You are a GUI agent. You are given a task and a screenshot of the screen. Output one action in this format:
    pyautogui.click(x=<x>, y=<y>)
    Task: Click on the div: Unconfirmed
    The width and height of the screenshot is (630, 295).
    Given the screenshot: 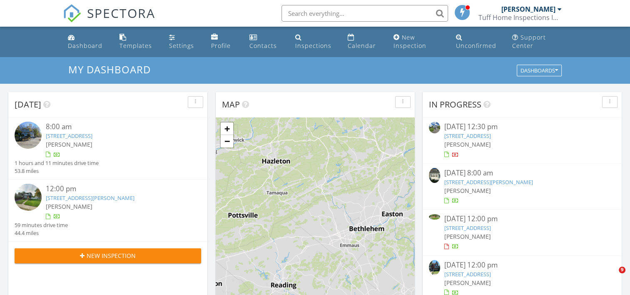 What is the action you would take?
    pyautogui.click(x=476, y=45)
    